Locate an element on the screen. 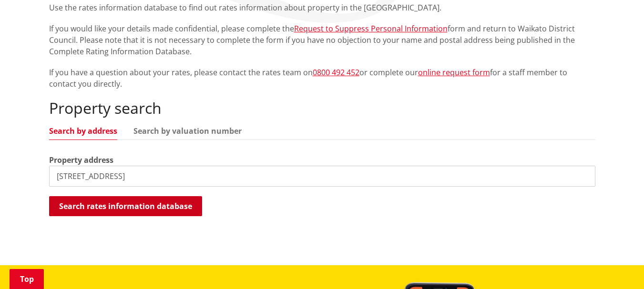 The image size is (644, 289). button: Search rates information database is located at coordinates (126, 206).